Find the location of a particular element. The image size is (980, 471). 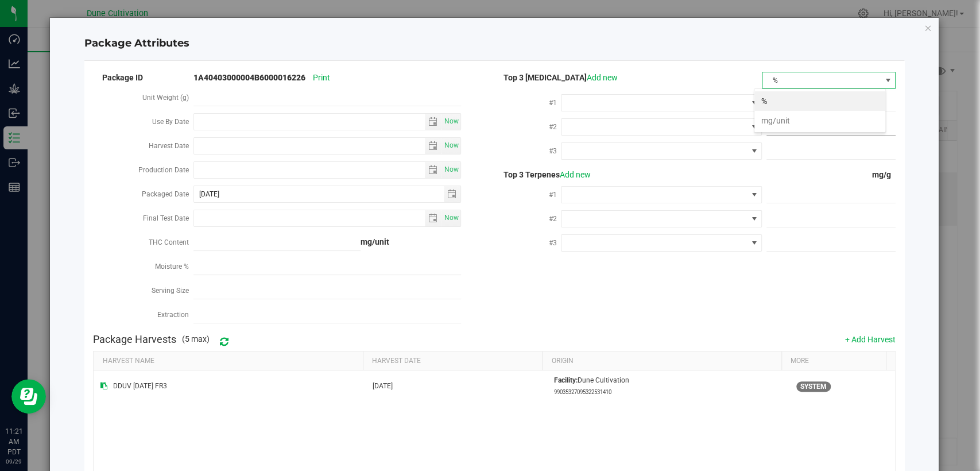

span: Print is located at coordinates (322, 77).